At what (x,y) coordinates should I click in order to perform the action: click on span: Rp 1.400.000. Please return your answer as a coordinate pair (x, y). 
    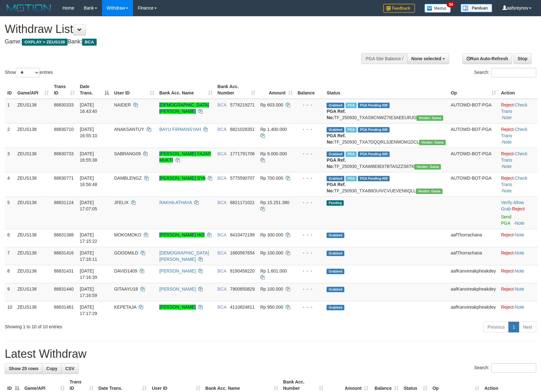
    Looking at the image, I should click on (274, 129).